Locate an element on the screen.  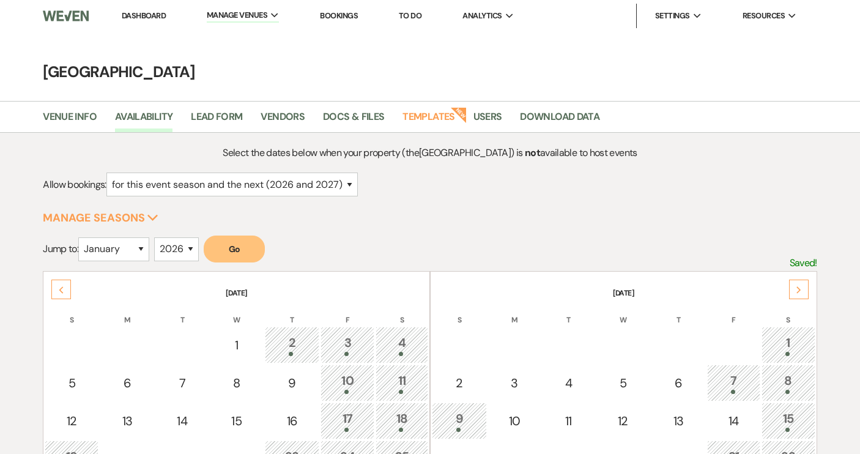
img: Weven Logo is located at coordinates (65, 16).